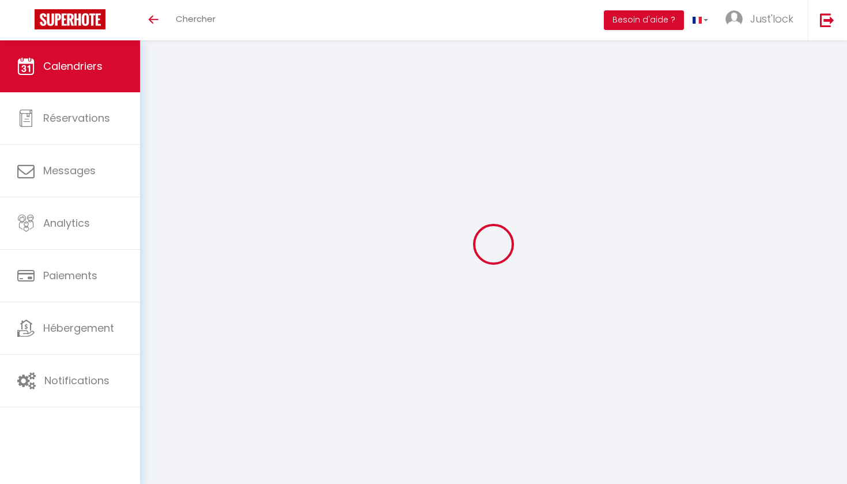 The width and height of the screenshot is (847, 484). Describe the element at coordinates (772, 18) in the screenshot. I see `span: Just'lock` at that location.